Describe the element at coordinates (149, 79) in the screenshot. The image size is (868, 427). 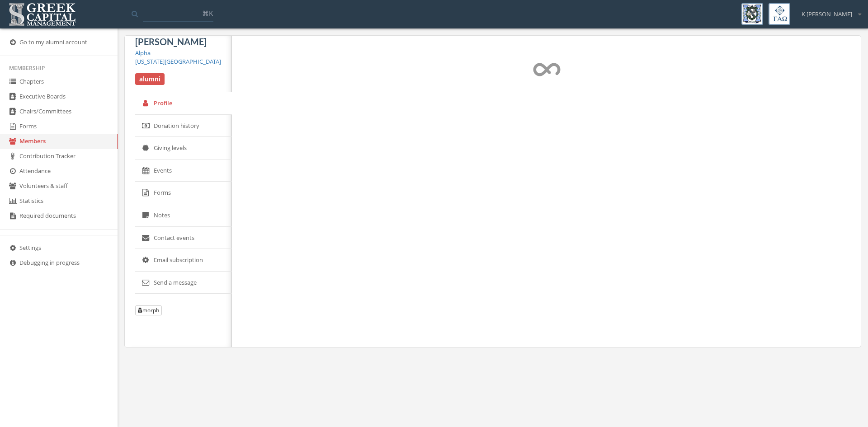
I see `span: alumni` at that location.